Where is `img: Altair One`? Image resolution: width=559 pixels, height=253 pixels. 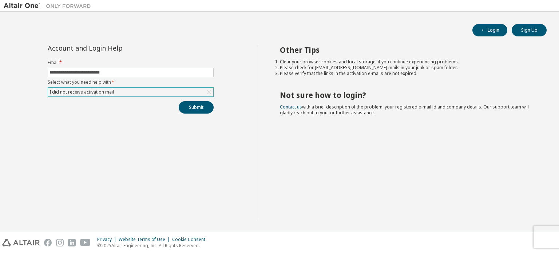 img: Altair One is located at coordinates (49, 6).